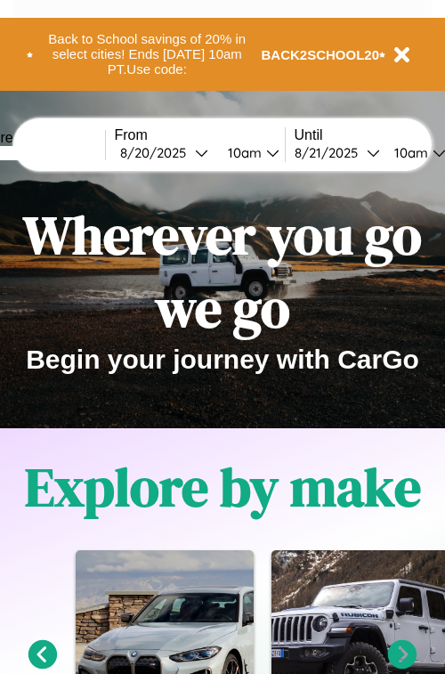 The width and height of the screenshot is (445, 674). Describe the element at coordinates (158, 152) in the screenshot. I see `div: 8 / 20 / 2025` at that location.